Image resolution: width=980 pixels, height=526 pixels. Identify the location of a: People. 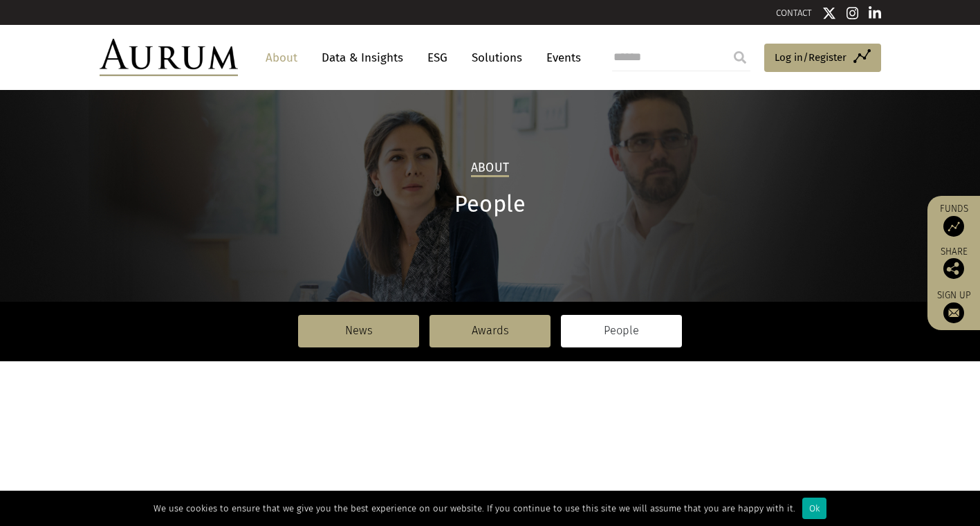
(621, 331).